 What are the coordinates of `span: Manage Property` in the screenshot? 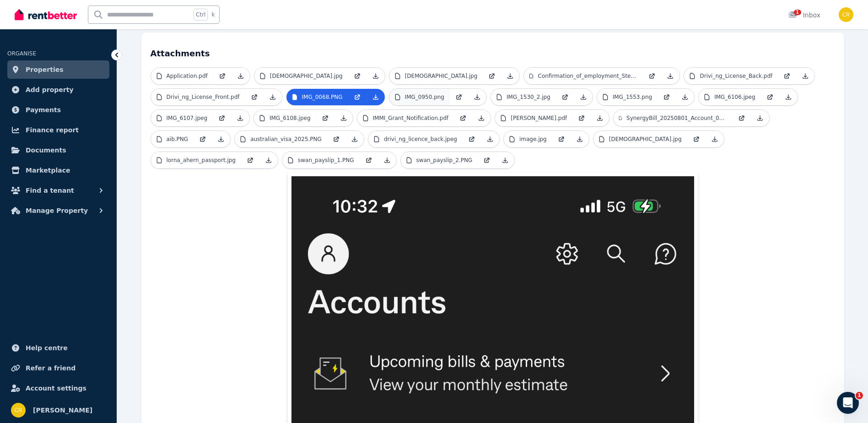 It's located at (57, 211).